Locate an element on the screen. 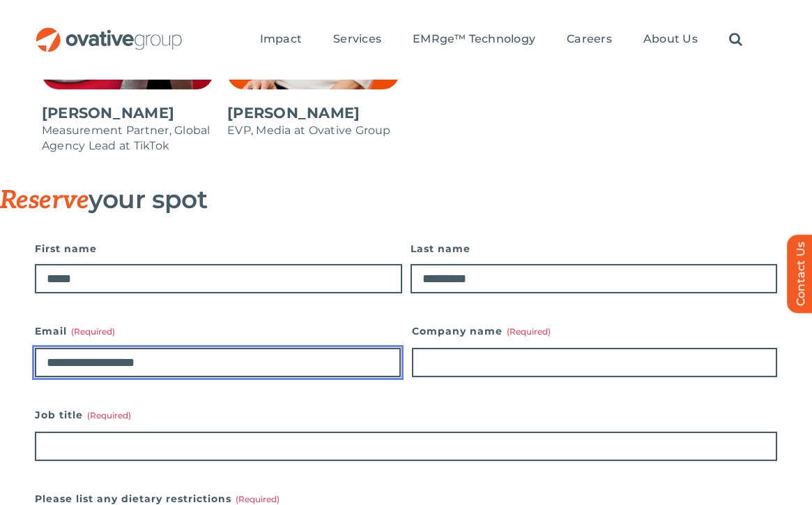 This screenshot has width=812, height=505. a: OG_Full_horizontal_RGB is located at coordinates (109, 32).